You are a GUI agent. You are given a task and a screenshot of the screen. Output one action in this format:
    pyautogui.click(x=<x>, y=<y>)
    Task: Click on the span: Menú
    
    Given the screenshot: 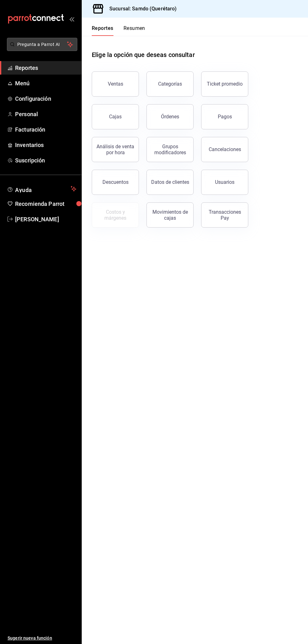 What is the action you would take?
    pyautogui.click(x=45, y=83)
    